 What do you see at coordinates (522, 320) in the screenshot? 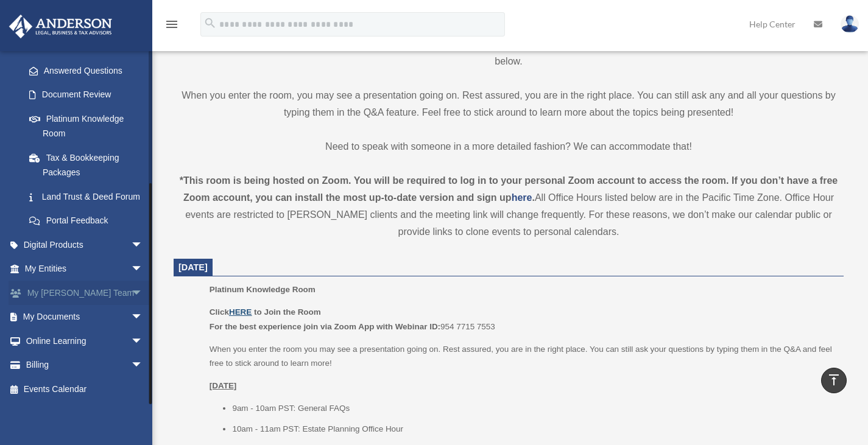
I see `p: 954 7715 7553` at bounding box center [522, 320].